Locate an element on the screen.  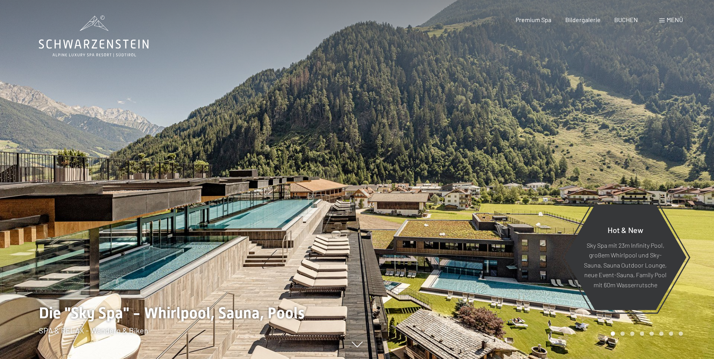
span: Bildergalerie is located at coordinates (582, 19).